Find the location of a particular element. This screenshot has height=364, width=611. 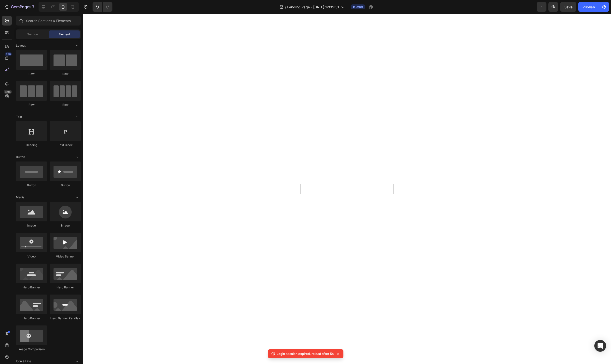

div: Heading is located at coordinates (32, 145).